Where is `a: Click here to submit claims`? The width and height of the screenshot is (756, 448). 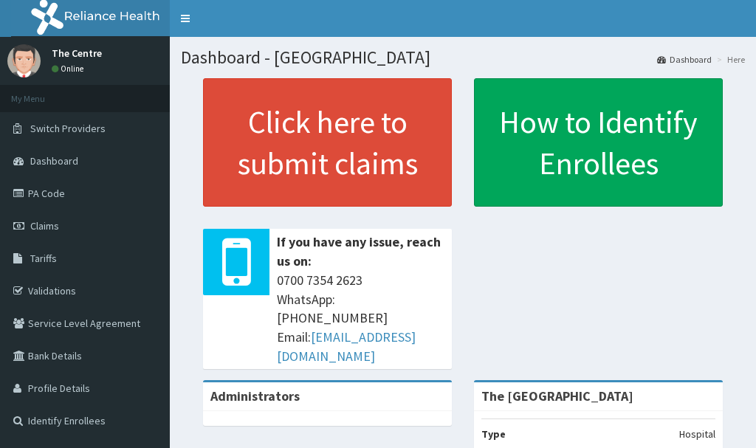
a: Click here to submit claims is located at coordinates (327, 142).